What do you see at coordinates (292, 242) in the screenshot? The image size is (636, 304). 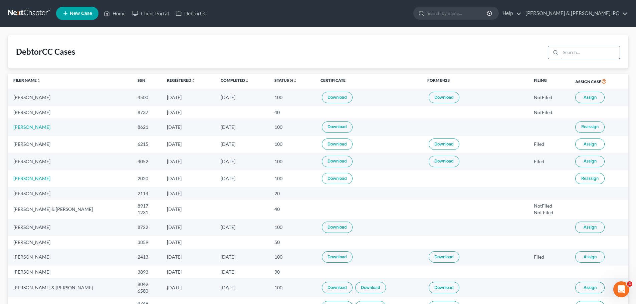 I see `td: 50` at bounding box center [292, 242].